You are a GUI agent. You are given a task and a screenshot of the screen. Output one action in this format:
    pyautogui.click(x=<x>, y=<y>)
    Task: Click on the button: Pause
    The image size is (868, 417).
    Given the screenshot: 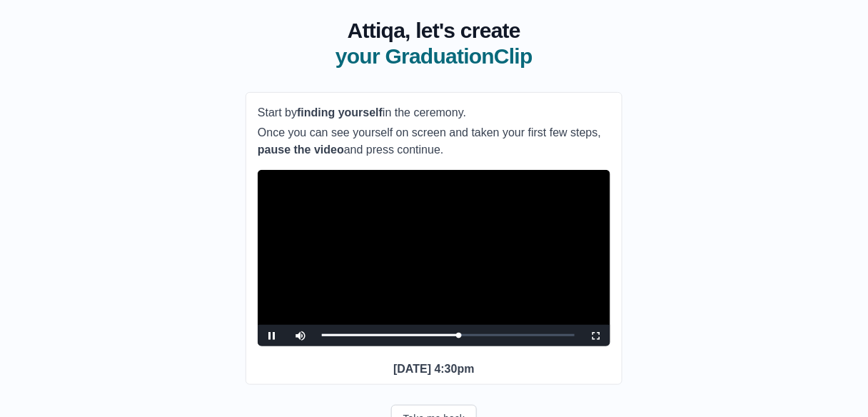 What is the action you would take?
    pyautogui.click(x=272, y=335)
    